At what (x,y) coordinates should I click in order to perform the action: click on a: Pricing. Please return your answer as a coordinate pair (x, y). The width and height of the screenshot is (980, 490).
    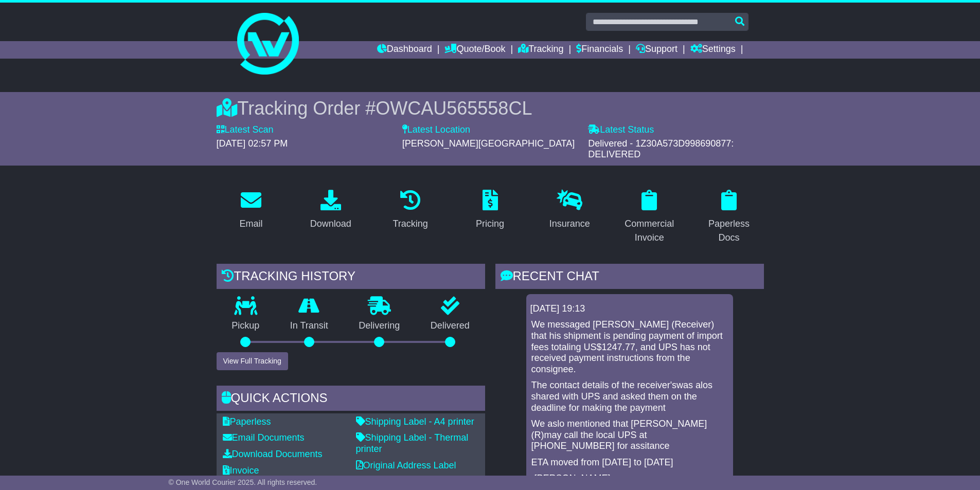
    Looking at the image, I should click on (490, 210).